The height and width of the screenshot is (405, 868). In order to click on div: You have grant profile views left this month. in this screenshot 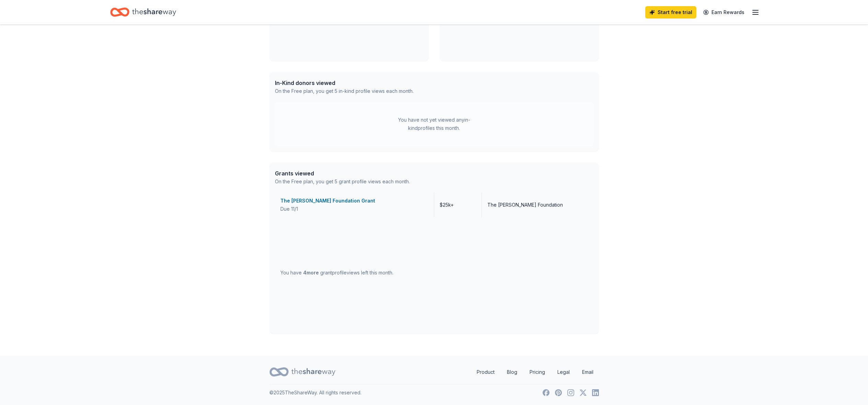, I will do `click(337, 273)`.